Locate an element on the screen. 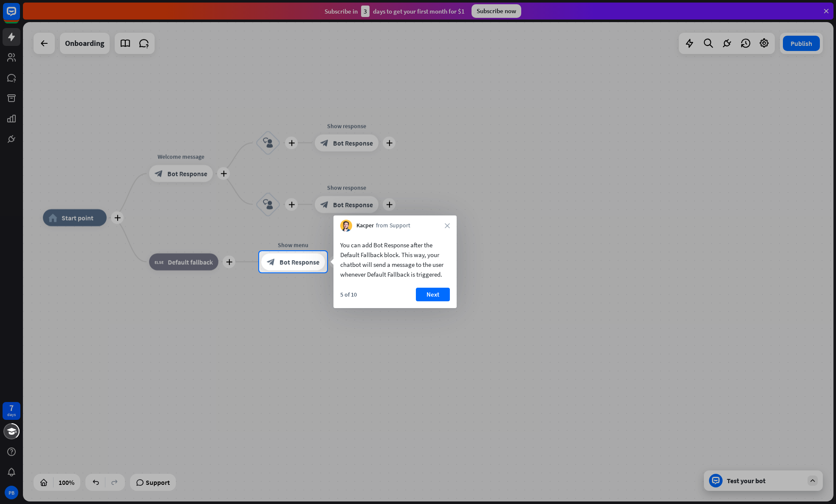 The height and width of the screenshot is (504, 836). span: Bot Response is located at coordinates (300, 261).